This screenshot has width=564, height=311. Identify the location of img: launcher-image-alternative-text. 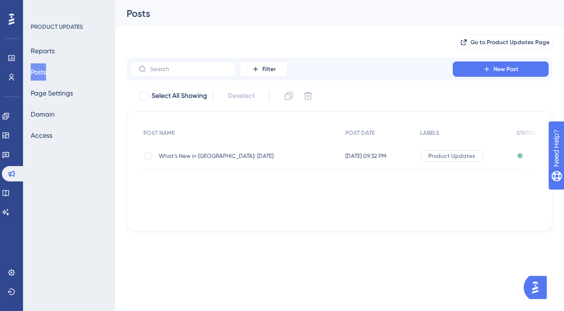
(12, 14).